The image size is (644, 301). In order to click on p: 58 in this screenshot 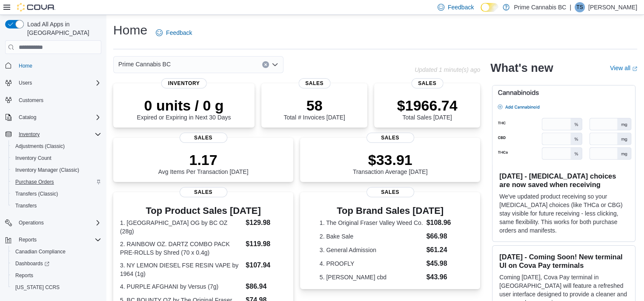, I will do `click(314, 106)`.